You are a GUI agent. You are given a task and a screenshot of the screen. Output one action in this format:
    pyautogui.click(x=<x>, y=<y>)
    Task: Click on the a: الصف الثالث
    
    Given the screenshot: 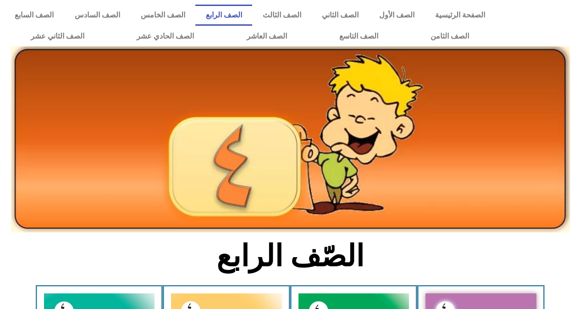 What is the action you would take?
    pyautogui.click(x=282, y=15)
    